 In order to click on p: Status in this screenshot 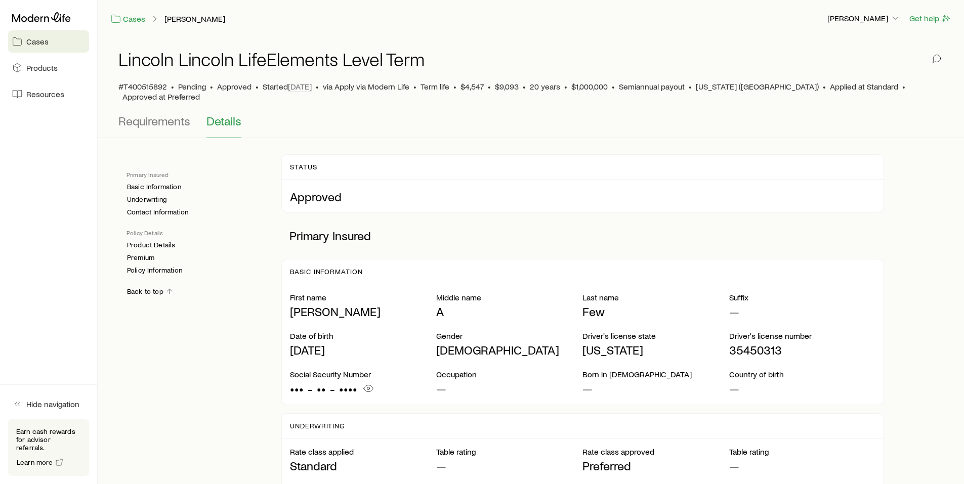, I will do `click(304, 167)`.